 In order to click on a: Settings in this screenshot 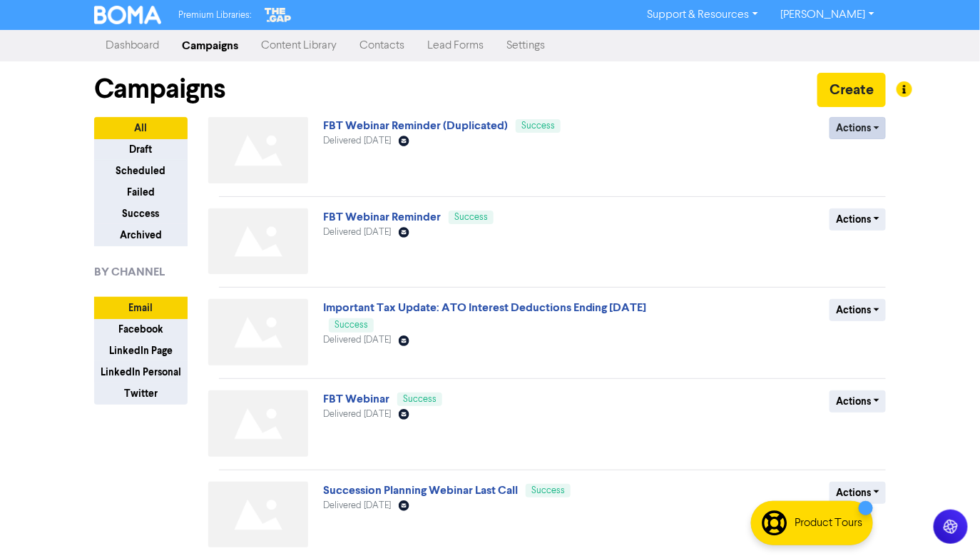, I will do `click(525, 46)`.